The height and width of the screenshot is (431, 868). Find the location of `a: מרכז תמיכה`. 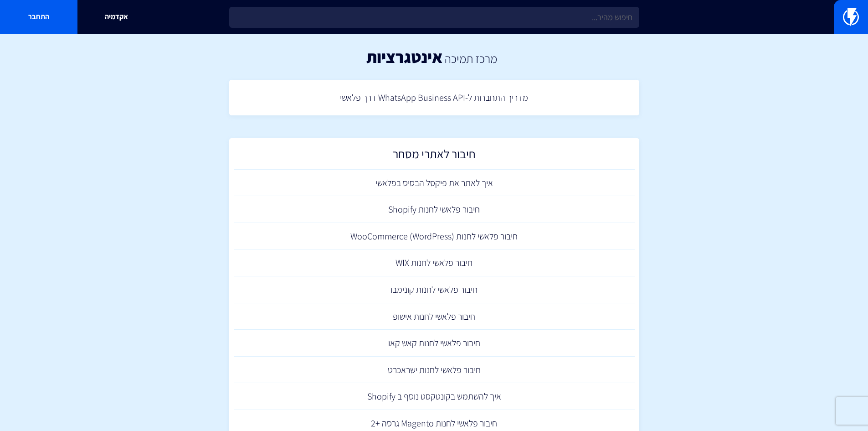

a: מרכז תמיכה is located at coordinates (470, 58).